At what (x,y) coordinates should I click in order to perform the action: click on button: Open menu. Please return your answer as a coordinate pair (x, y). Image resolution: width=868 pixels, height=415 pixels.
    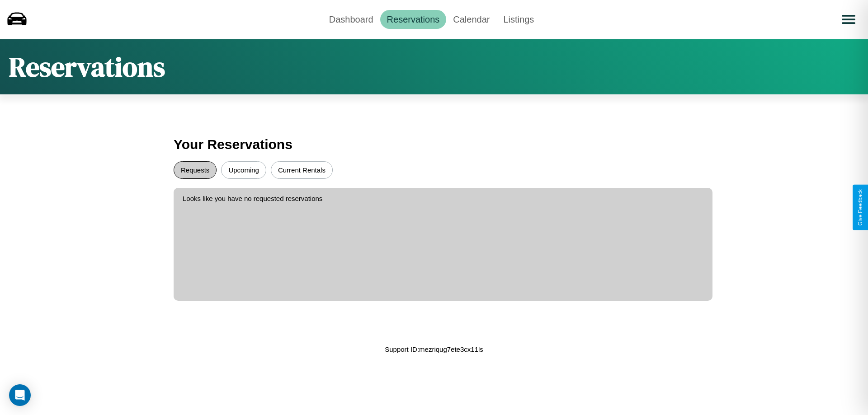
    Looking at the image, I should click on (848, 20).